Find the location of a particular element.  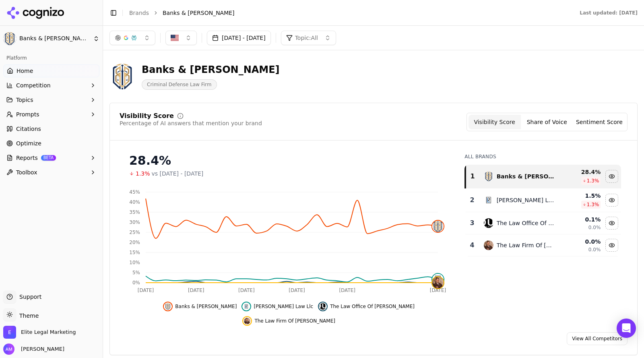

div: 3 is located at coordinates (472, 223).